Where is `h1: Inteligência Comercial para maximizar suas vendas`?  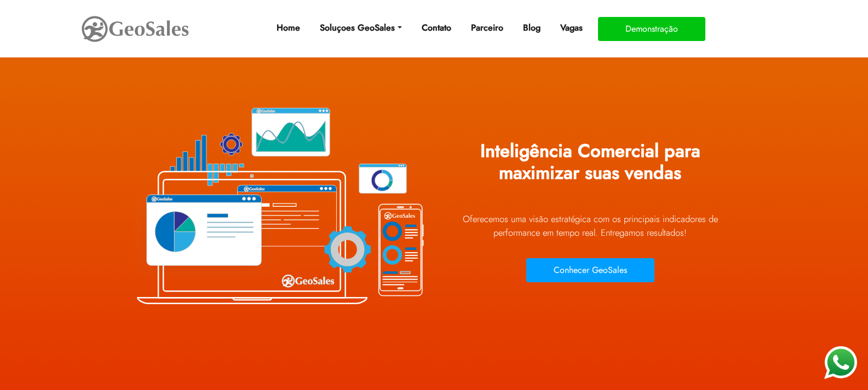
h1: Inteligência Comercial para maximizar suas vendas is located at coordinates (590, 166).